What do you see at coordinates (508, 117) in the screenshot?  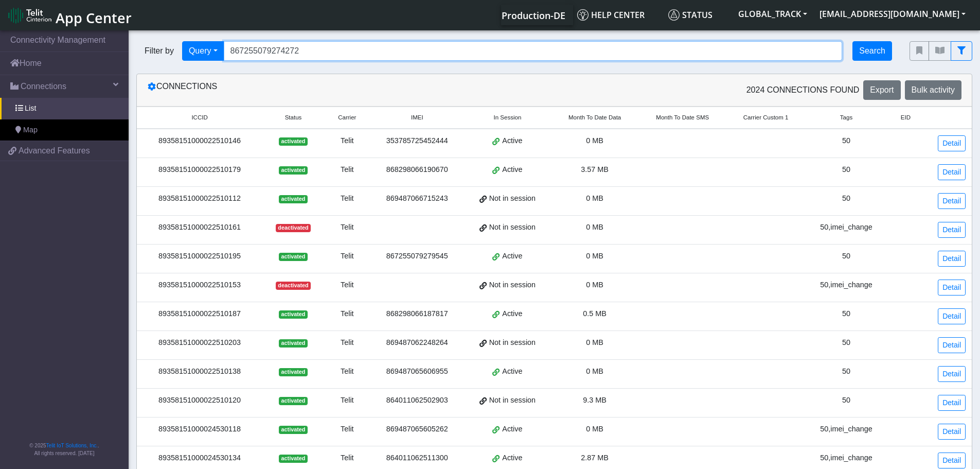 I see `span: In Session` at bounding box center [508, 117].